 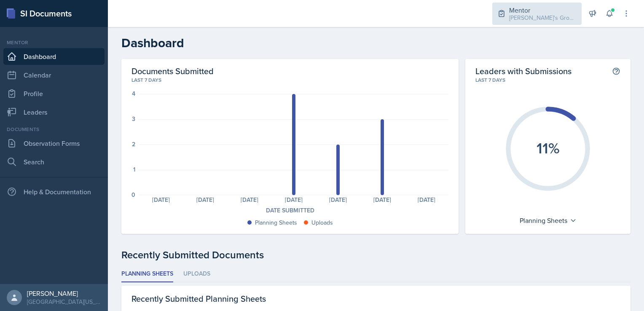 What do you see at coordinates (134, 119) in the screenshot?
I see `div: 3` at bounding box center [134, 119].